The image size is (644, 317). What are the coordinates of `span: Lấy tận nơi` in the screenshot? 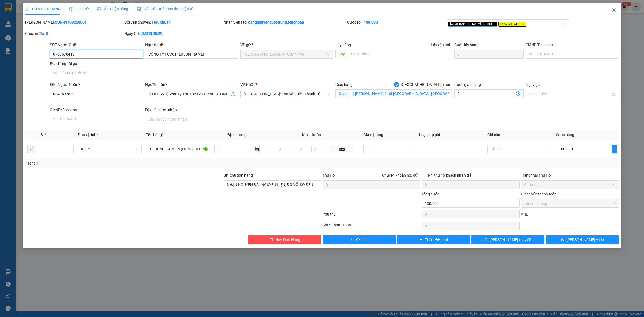 It's located at (441, 45).